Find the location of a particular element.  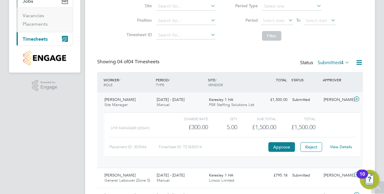

a: Go to home page is located at coordinates (45, 58).